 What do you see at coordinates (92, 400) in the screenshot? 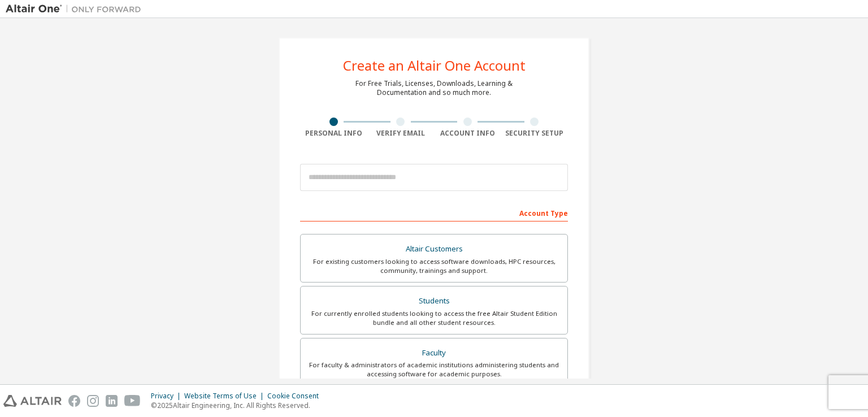
I see `img: instagram.svg` at bounding box center [92, 400].